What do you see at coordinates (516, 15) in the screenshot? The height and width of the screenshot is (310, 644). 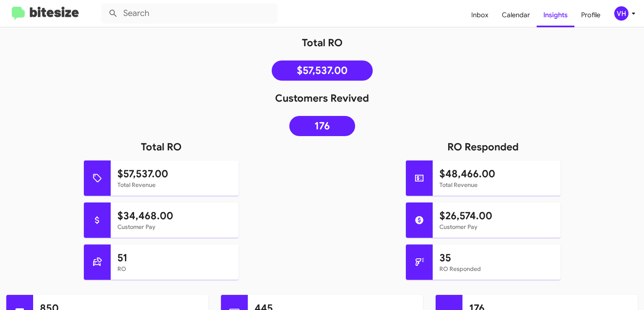 I see `a: Calendar` at bounding box center [516, 15].